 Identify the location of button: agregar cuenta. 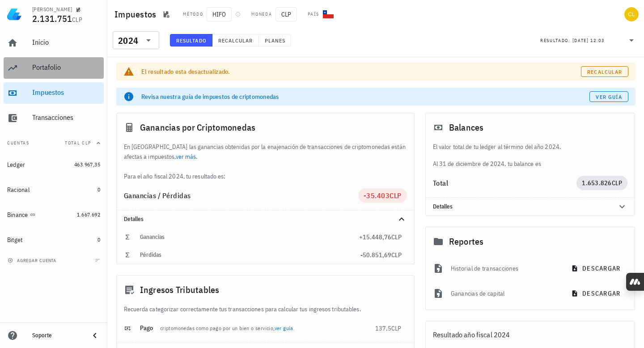
(33, 260).